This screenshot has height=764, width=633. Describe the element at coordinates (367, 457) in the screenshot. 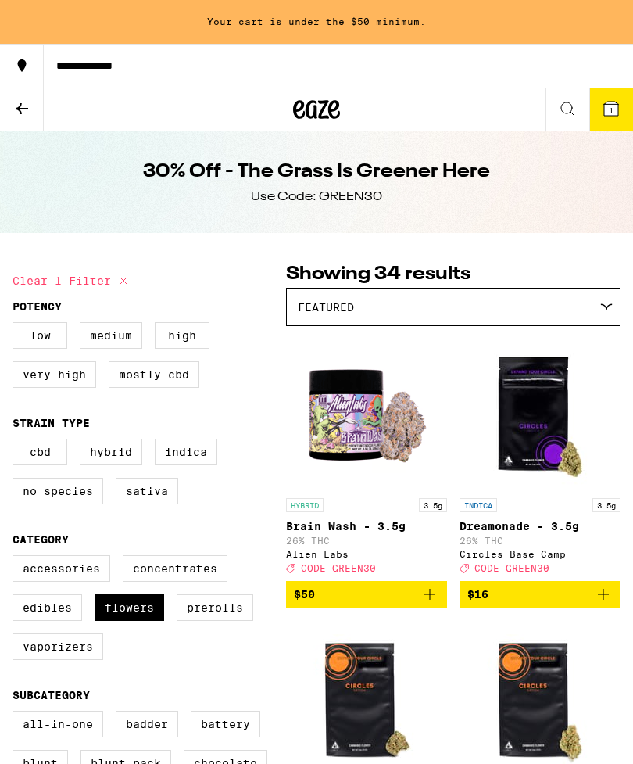

I see `a: Open page for Brain Wash - 3.5g from Alien Labs` at that location.